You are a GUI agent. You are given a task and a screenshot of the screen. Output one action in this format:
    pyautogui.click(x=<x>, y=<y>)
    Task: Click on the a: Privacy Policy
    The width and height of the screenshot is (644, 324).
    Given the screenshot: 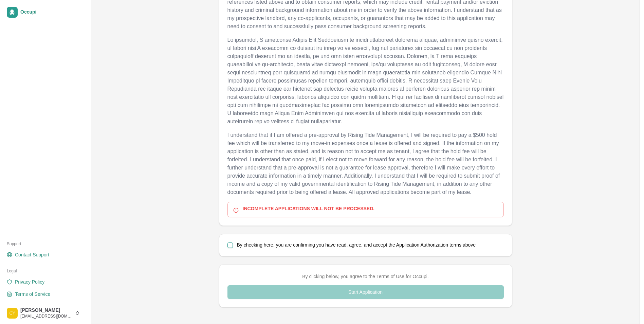 What is the action you would take?
    pyautogui.click(x=43, y=282)
    